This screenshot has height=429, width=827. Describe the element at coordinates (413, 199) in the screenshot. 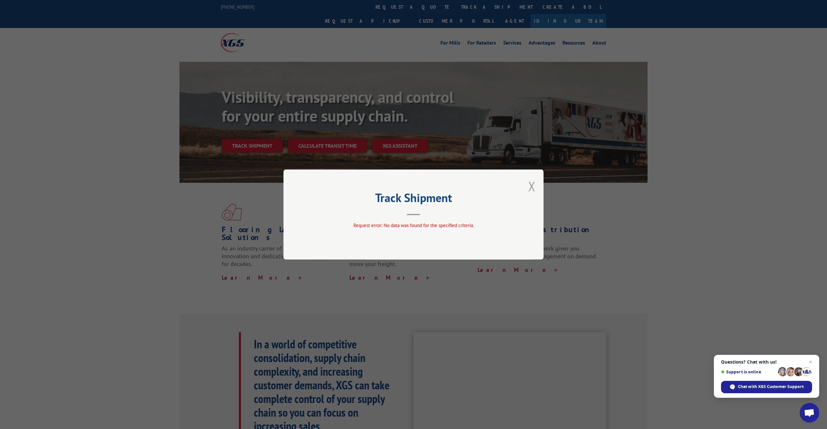

I see `h2: Track Shipment` at that location.